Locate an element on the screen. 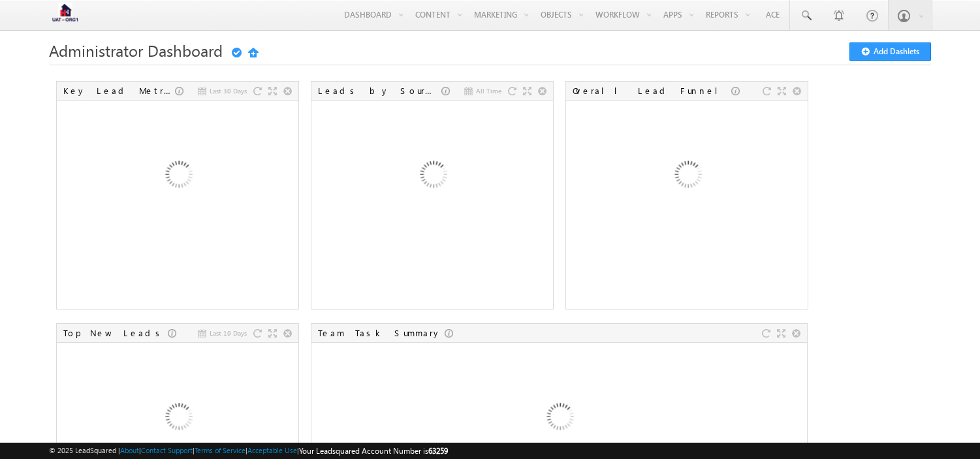  a: About is located at coordinates (129, 450).